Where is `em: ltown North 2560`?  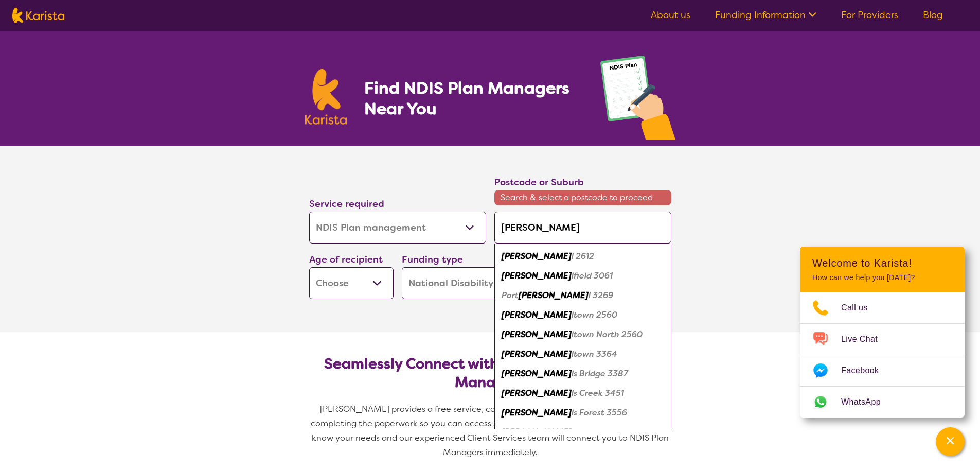
em: ltown North 2560 is located at coordinates (607, 334).